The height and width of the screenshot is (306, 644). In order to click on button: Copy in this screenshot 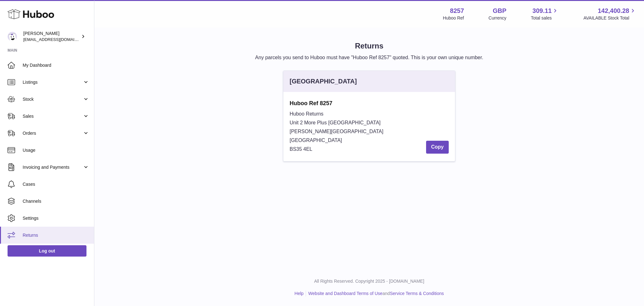, I will do `click(437, 147)`.